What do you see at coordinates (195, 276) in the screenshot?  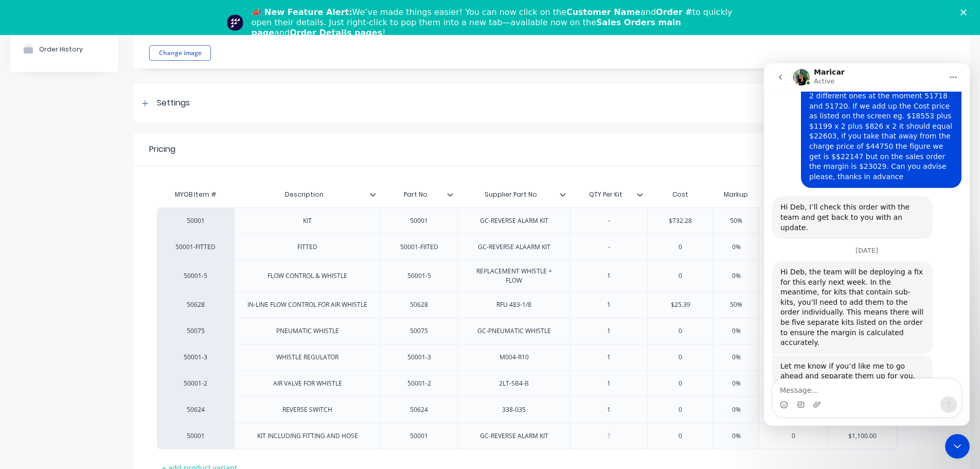 I see `div: 50001-5` at bounding box center [195, 276].